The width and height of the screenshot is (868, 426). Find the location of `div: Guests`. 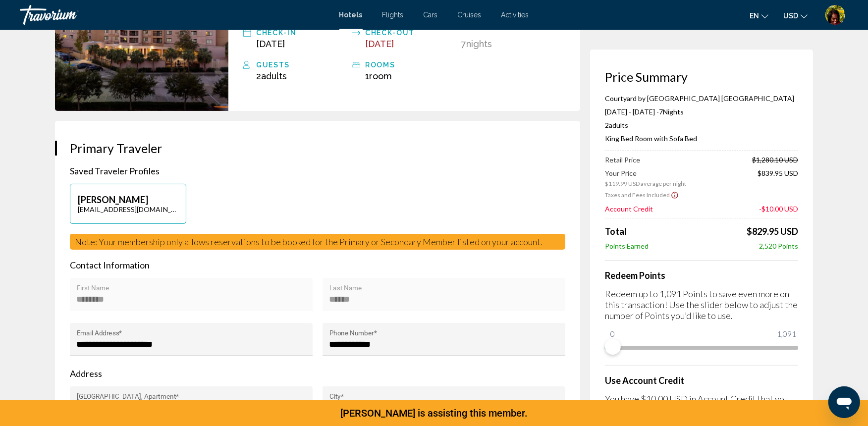

div: Guests is located at coordinates (302, 65).